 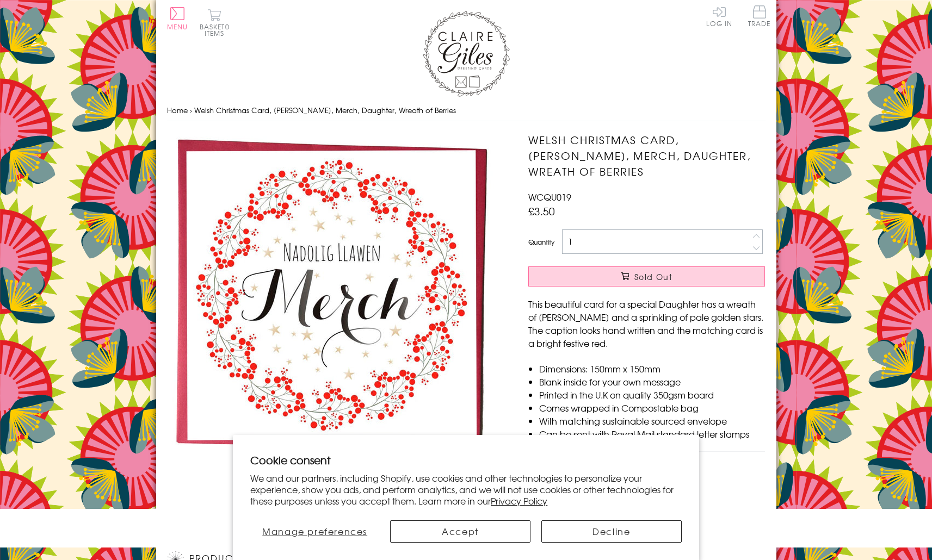 What do you see at coordinates (315, 531) in the screenshot?
I see `button: Manage preferences` at bounding box center [315, 531].